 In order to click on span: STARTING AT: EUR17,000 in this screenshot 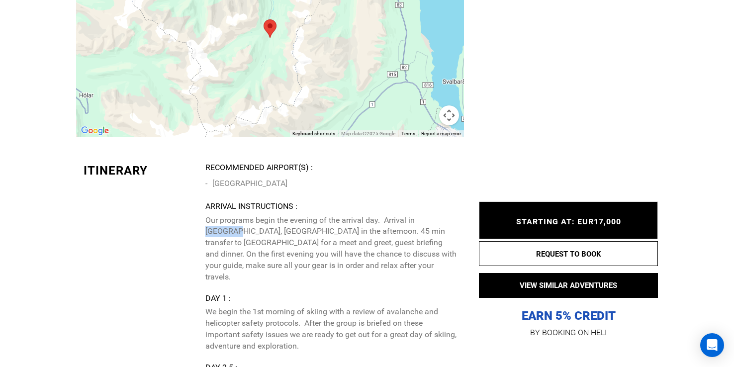, I will do `click(568, 221)`.